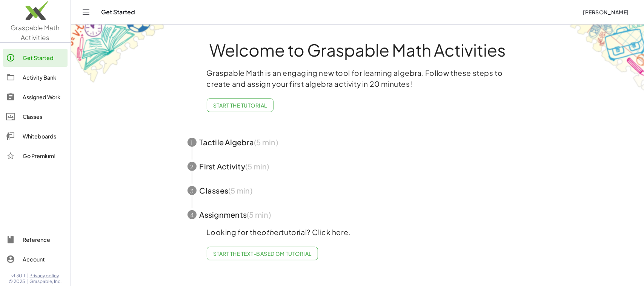 The image size is (644, 286). What do you see at coordinates (358, 50) in the screenshot?
I see `h1: Welcome to Graspable Math Activities` at bounding box center [358, 50].